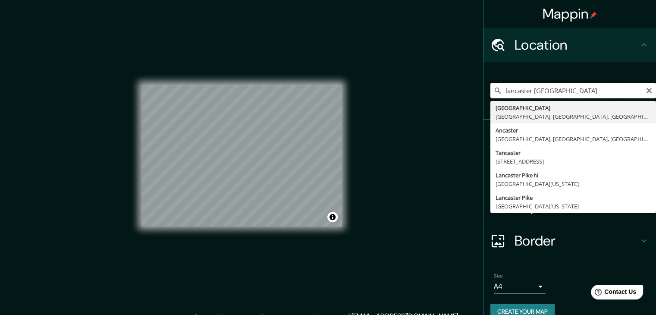 Image resolution: width=656 pixels, height=315 pixels. I want to click on h4: Location, so click(577, 45).